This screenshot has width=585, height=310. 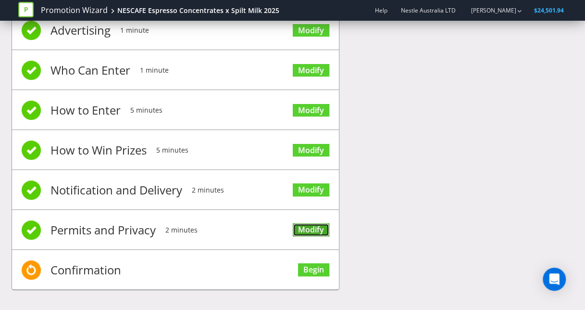 I want to click on a: Help, so click(x=381, y=10).